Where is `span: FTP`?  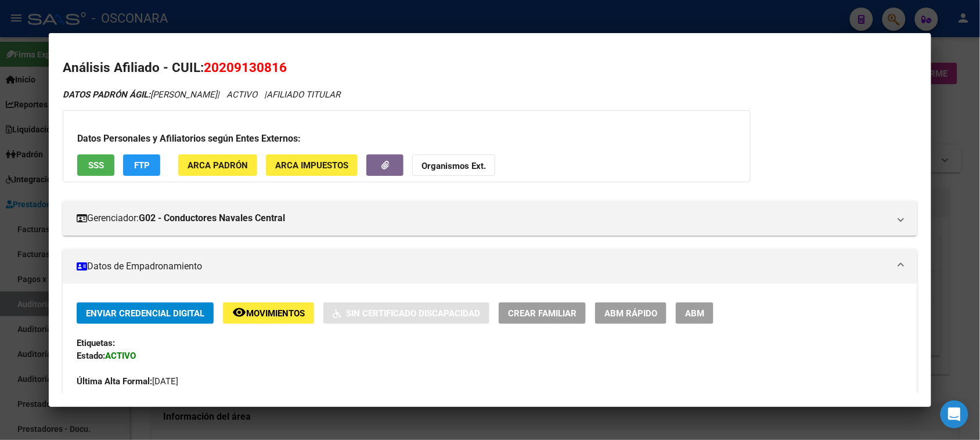
span: FTP is located at coordinates (141, 166).